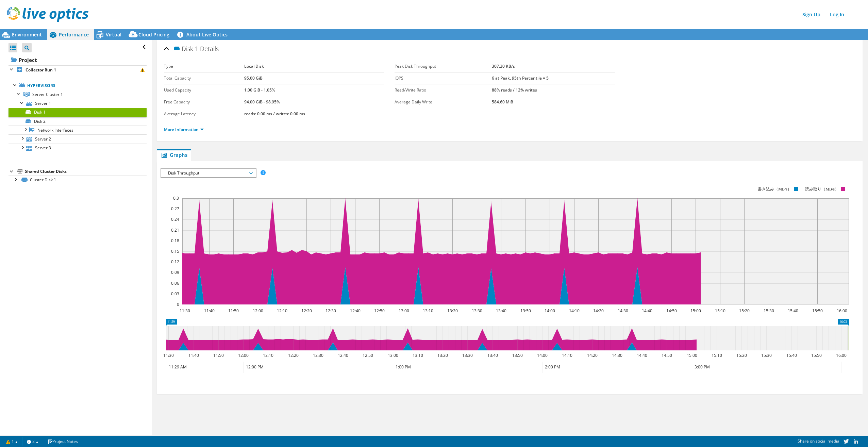 The image size is (868, 447). Describe the element at coordinates (175, 241) in the screenshot. I see `text: 0.18` at that location.